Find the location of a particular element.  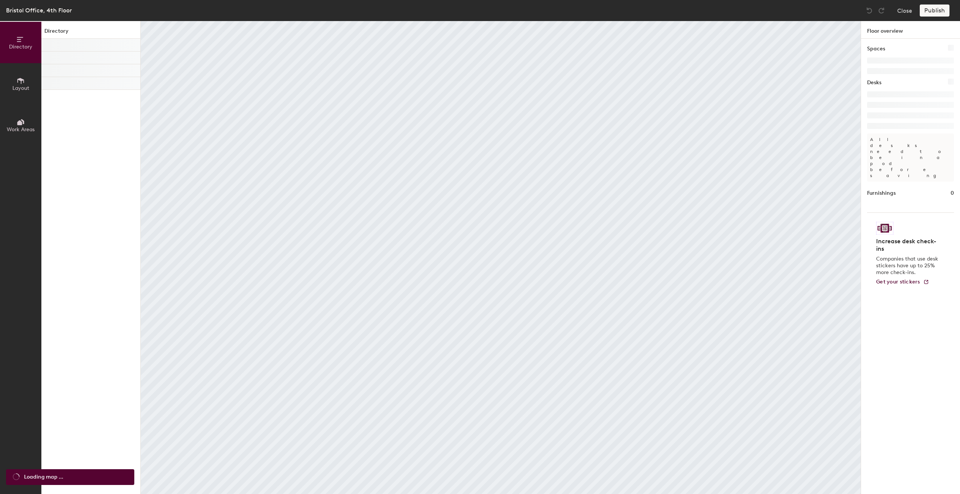

h1: Spaces is located at coordinates (876, 49).